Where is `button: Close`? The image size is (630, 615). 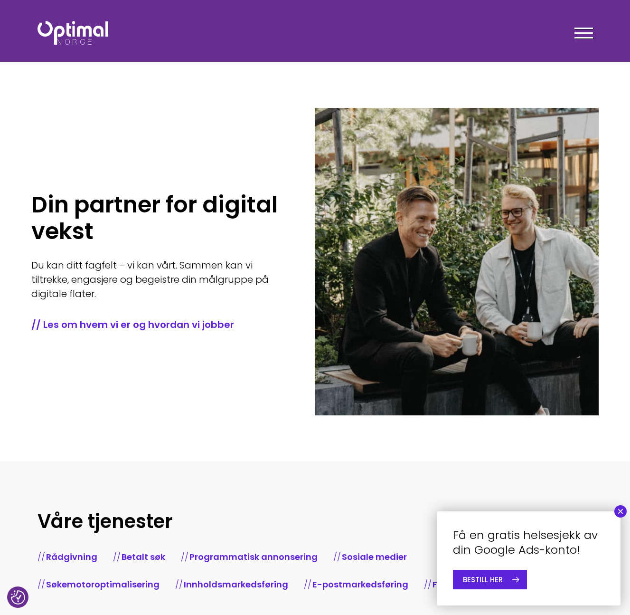 button: Close is located at coordinates (621, 511).